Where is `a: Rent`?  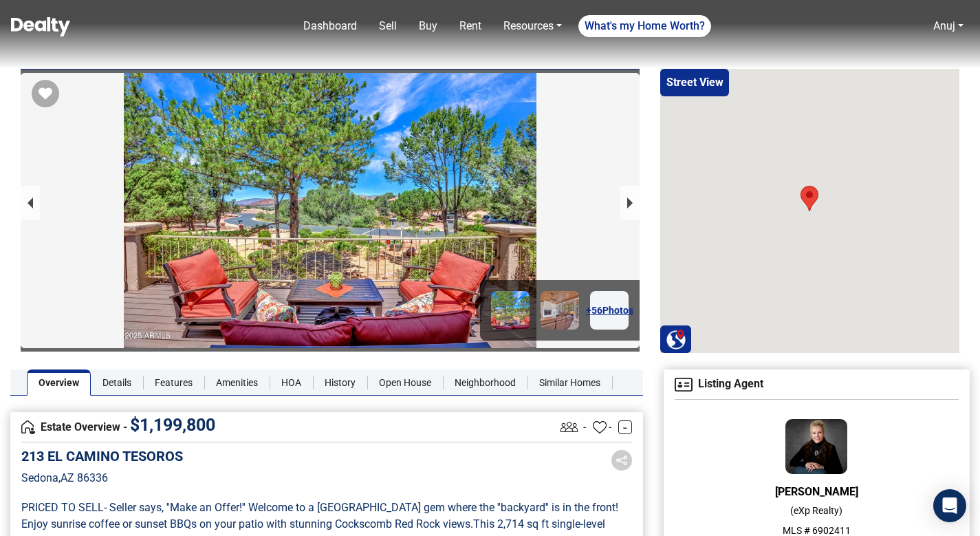 a: Rent is located at coordinates (470, 26).